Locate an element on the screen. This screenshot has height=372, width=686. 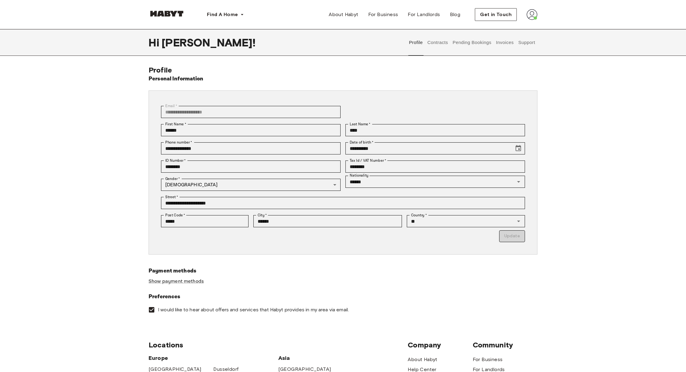
button: Support is located at coordinates (526, 43).